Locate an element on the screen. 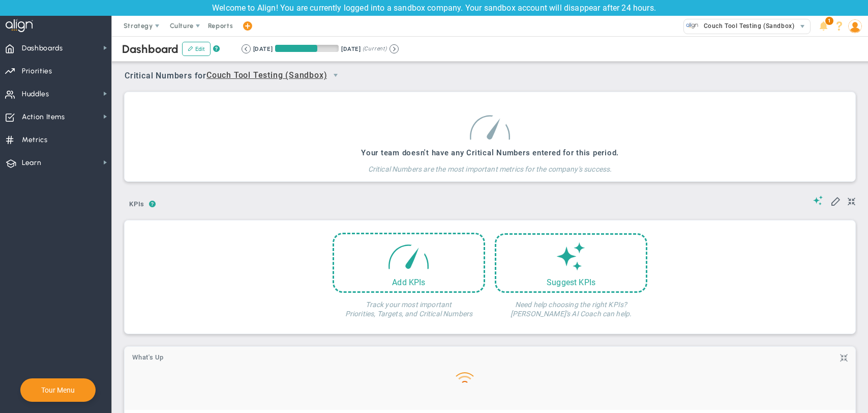 This screenshot has height=413, width=868. div: Add KPIs is located at coordinates (409, 282).